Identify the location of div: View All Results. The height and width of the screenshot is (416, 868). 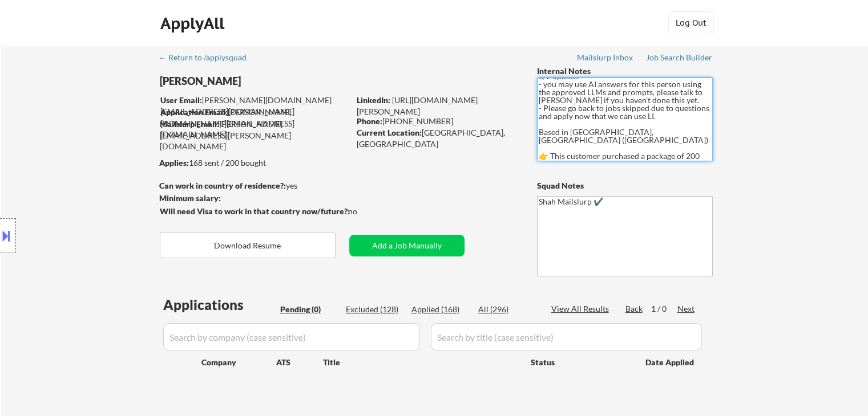
(582, 309).